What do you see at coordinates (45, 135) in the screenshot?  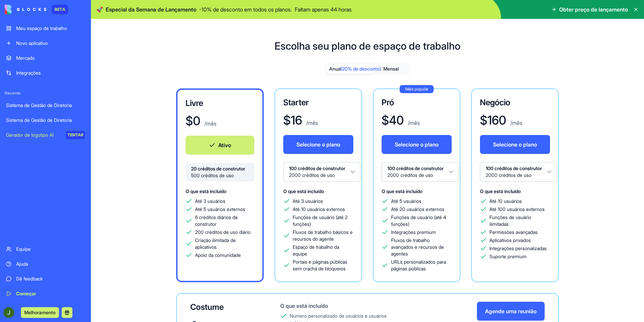 I see `a: Gerador de logotipo AITENTAR` at bounding box center [45, 135].